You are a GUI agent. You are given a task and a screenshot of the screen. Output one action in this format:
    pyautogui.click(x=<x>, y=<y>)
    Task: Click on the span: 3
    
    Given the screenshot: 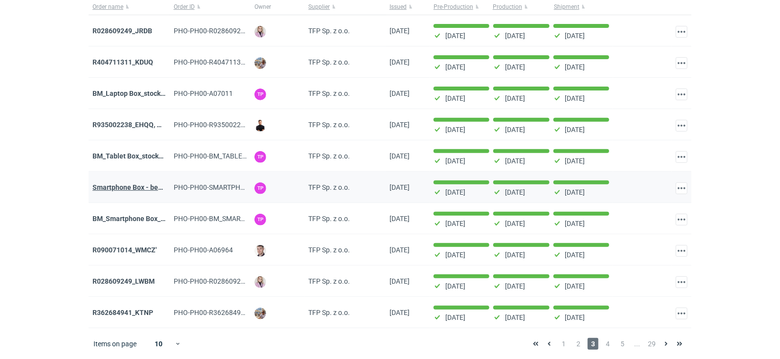 What is the action you would take?
    pyautogui.click(x=593, y=344)
    